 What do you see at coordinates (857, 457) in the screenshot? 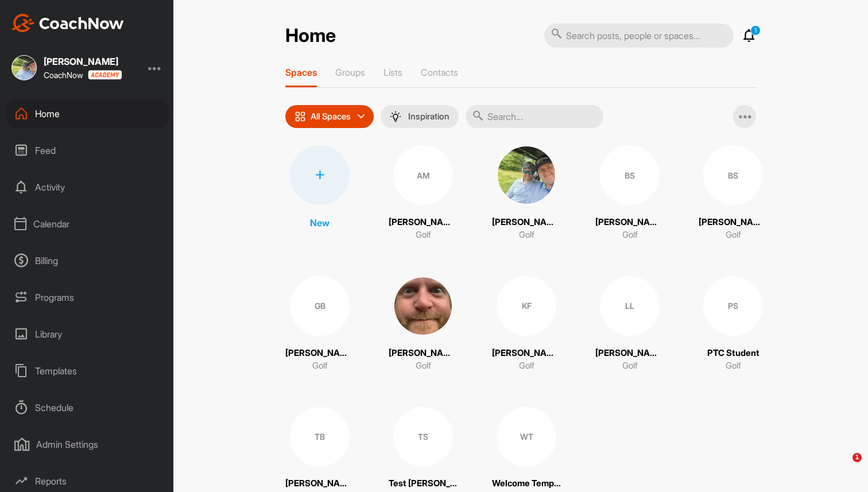
I see `span: 1` at bounding box center [857, 457].